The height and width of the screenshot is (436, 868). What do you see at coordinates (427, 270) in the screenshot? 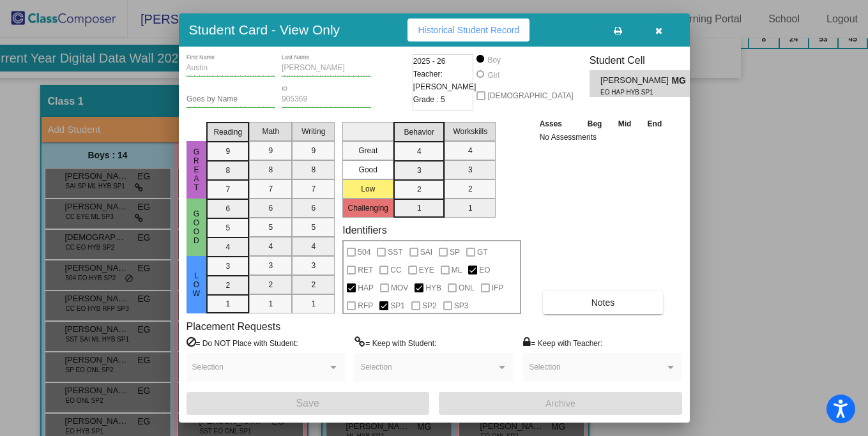
I see `span: EYE` at bounding box center [427, 270].